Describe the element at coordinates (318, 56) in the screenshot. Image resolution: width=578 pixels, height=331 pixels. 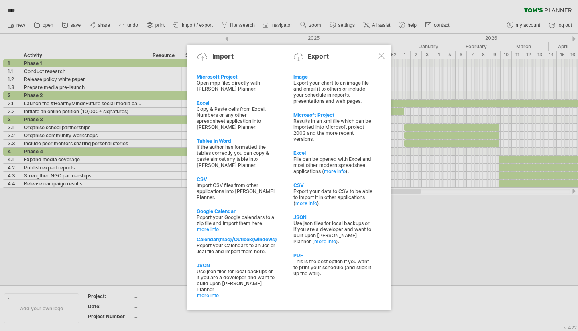
I see `div: Export` at that location.